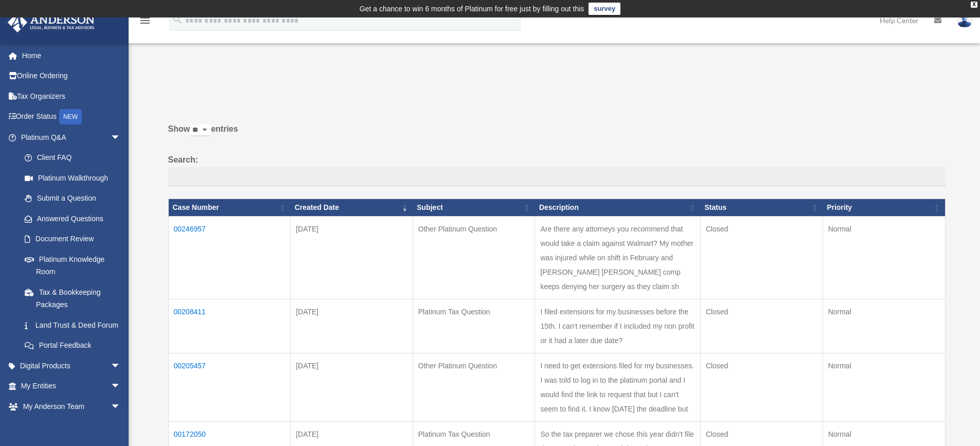 This screenshot has height=446, width=980. What do you see at coordinates (70, 218) in the screenshot?
I see `a: Answered Questions` at bounding box center [70, 218].